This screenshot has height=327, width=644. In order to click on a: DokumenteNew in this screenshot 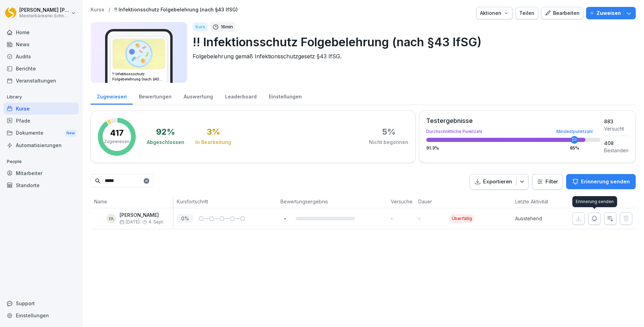, I will do `click(41, 133)`.